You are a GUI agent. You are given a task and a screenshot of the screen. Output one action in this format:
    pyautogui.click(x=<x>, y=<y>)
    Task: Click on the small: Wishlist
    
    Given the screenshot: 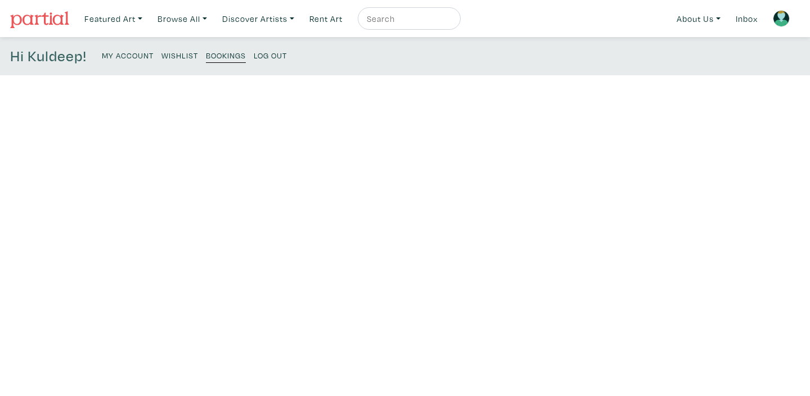 What is the action you would take?
    pyautogui.click(x=179, y=55)
    